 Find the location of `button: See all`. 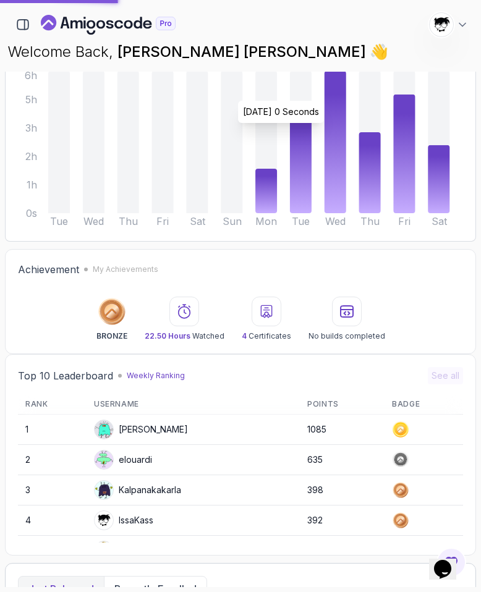

button: See all is located at coordinates (445, 376).